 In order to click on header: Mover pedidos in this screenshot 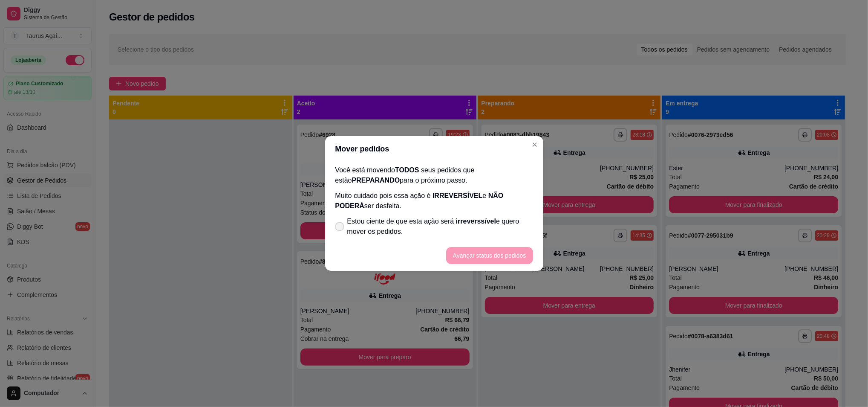, I will do `click(434, 149)`.